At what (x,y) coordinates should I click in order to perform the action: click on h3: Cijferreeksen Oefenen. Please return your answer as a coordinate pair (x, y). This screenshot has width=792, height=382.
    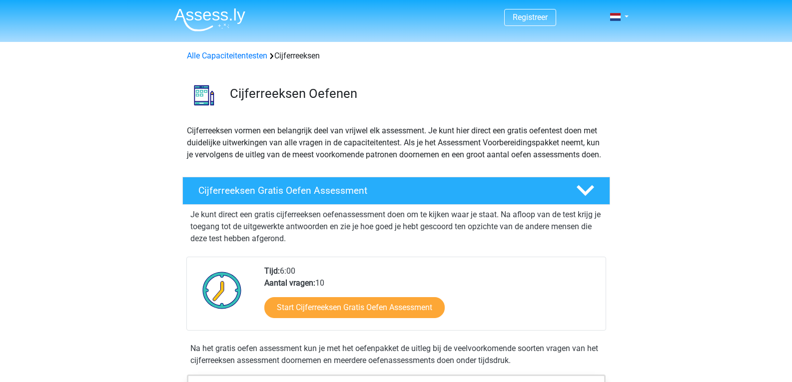
    Looking at the image, I should click on (416, 93).